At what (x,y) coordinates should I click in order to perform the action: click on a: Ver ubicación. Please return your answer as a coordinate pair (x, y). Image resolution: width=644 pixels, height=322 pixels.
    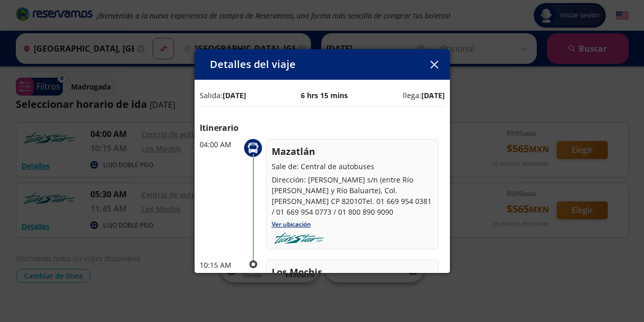
    Looking at the image, I should click on (291, 224).